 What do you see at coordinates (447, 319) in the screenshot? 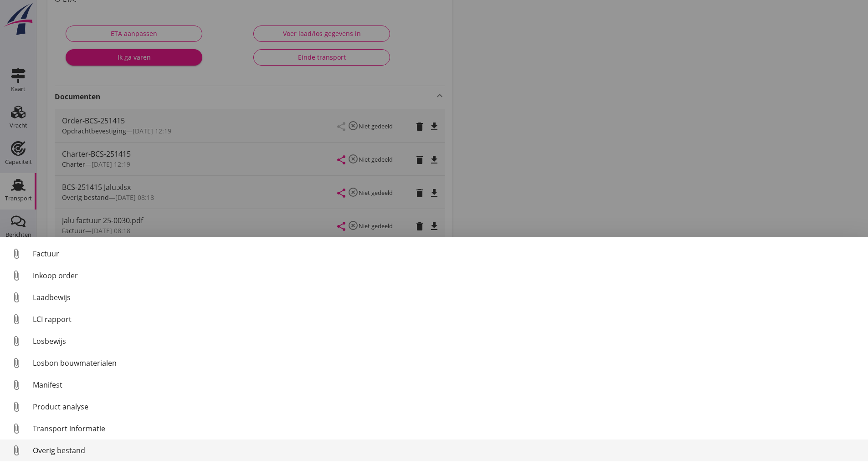
I see `div: LCI rapport` at bounding box center [447, 319].